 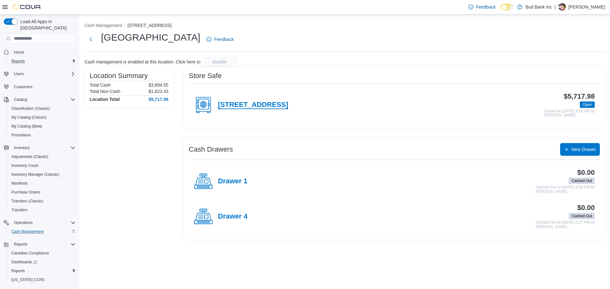 What do you see at coordinates (501, 10) in the screenshot?
I see `span: Dark Mode` at bounding box center [501, 10].